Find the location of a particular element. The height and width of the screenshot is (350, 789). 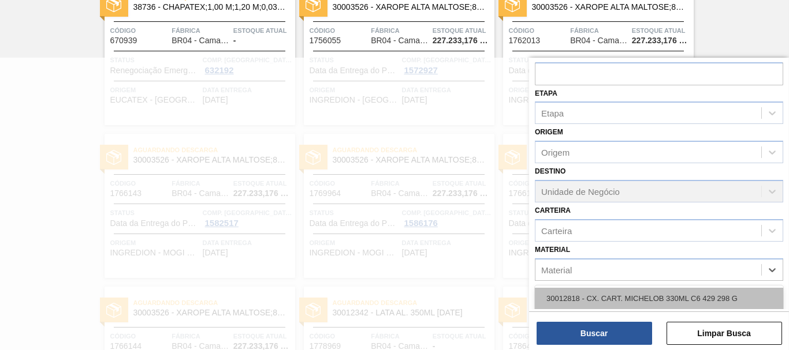

div: Etapa is located at coordinates (552, 113).